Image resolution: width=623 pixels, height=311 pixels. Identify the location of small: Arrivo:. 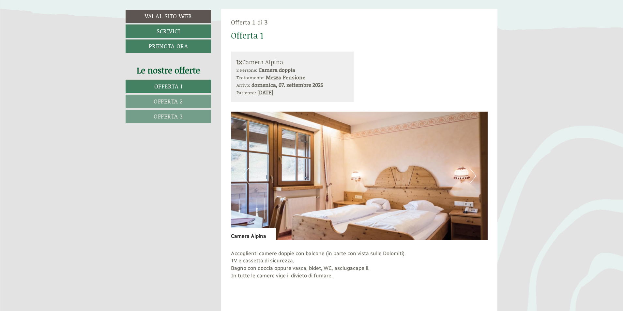
(243, 85).